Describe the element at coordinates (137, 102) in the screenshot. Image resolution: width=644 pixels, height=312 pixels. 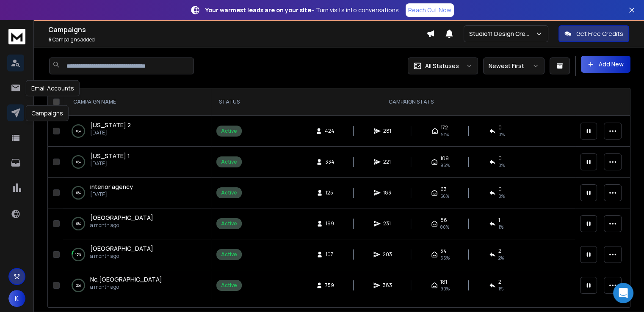
I see `th: CAMPAIGN NAME` at that location.